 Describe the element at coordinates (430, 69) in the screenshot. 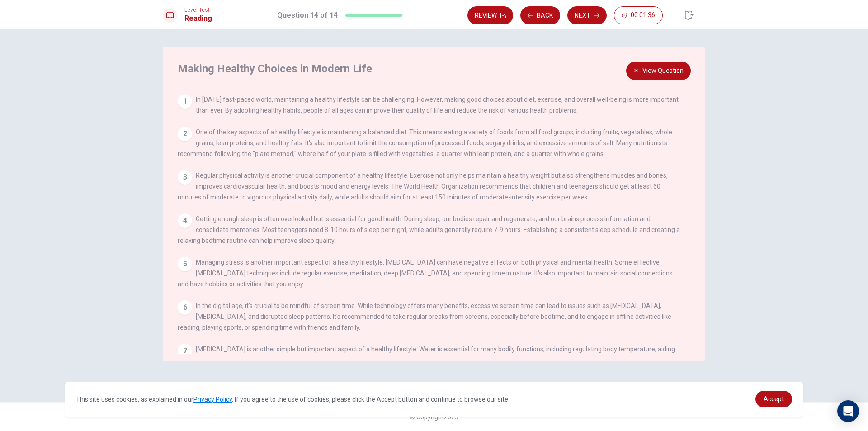

I see `h4: Making Healthy Choices in Modern Life` at that location.